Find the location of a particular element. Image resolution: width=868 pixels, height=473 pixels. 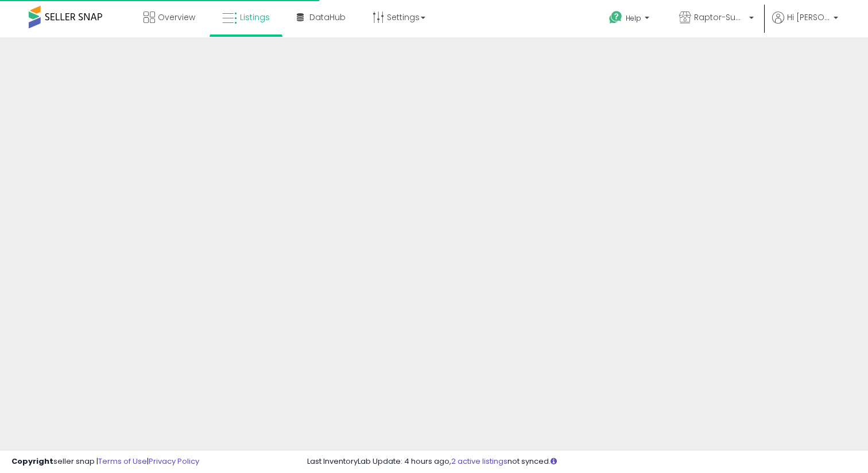

span: Help is located at coordinates (633, 18).